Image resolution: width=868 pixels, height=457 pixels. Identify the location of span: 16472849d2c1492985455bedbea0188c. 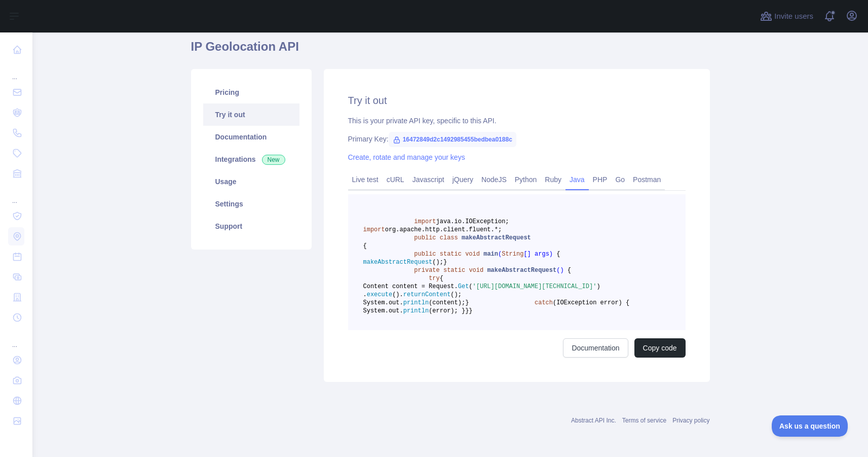
(453, 140).